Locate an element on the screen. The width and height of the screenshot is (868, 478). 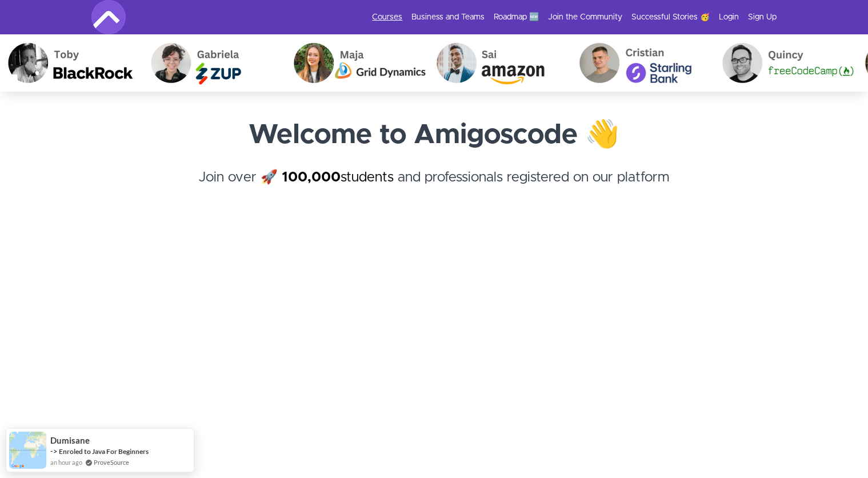
a: Business and Teams is located at coordinates (449, 17).